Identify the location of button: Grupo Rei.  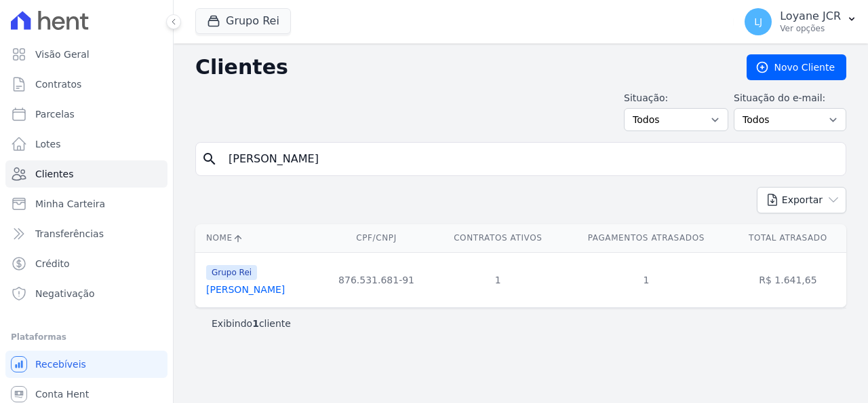
(243, 21).